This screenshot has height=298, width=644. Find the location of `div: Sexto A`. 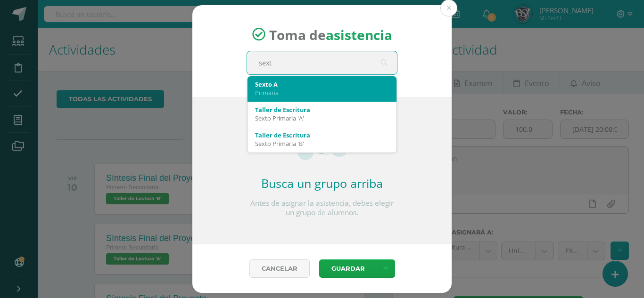

div: Sexto A is located at coordinates (322, 84).